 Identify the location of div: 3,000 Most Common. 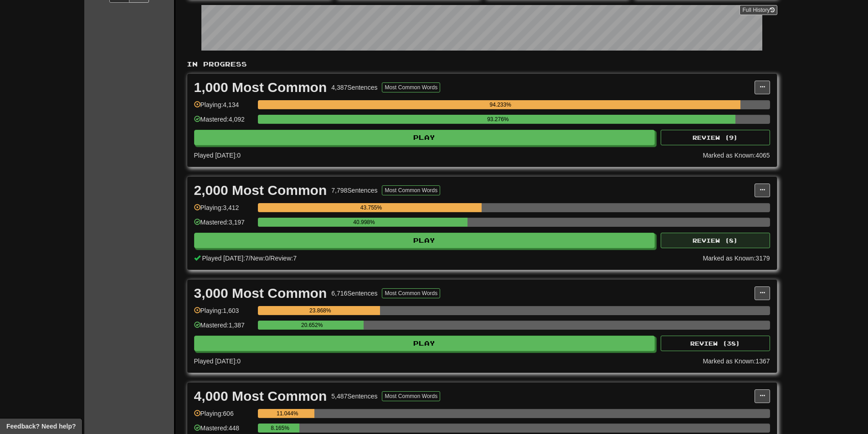
(260, 293).